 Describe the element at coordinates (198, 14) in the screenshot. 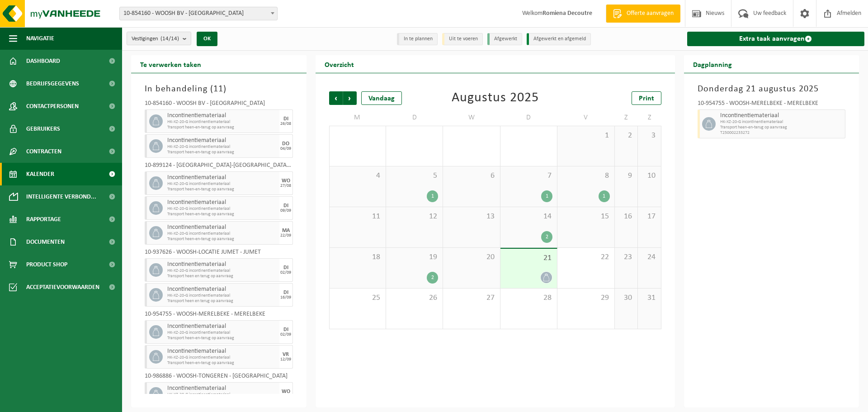

I see `span: 10-854160 - WOOSH BV - GENT` at that location.